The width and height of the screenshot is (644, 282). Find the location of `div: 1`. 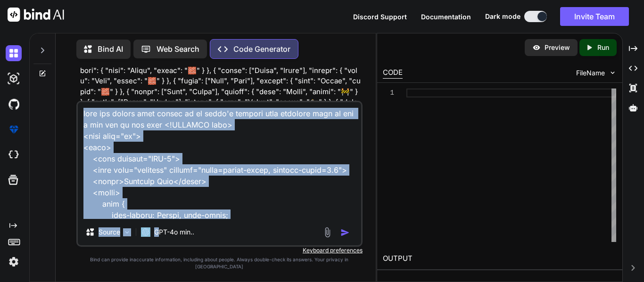

div: 1 is located at coordinates (389, 93).